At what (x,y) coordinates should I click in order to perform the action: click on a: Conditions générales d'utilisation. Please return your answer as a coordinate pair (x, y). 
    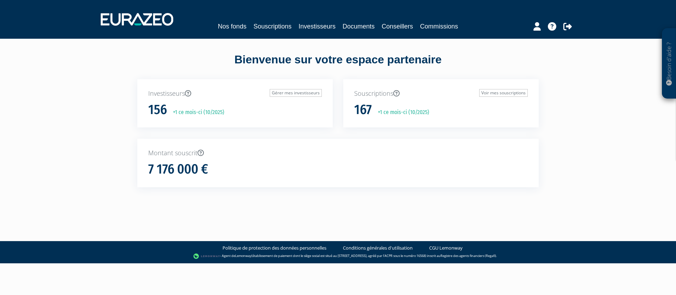
    Looking at the image, I should click on (378, 248).